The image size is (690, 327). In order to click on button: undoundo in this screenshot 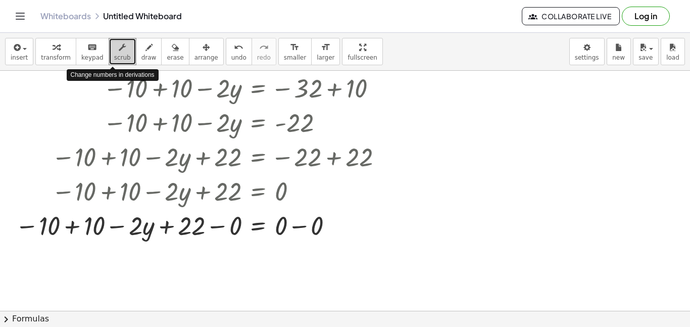, I will do `click(239, 51)`.